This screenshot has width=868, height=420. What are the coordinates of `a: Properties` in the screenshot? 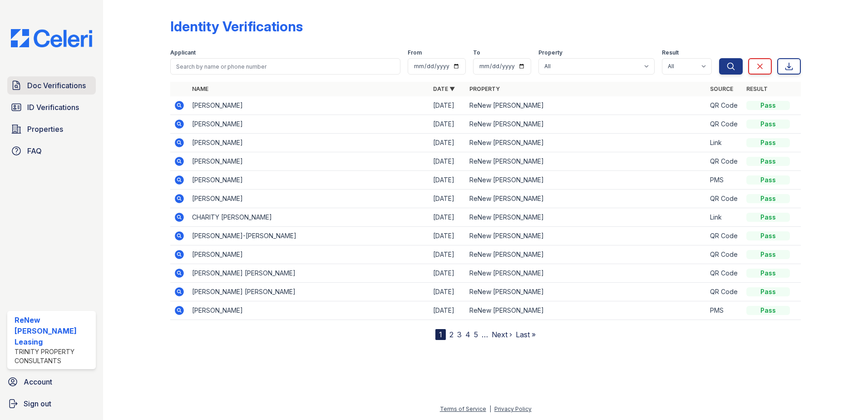 It's located at (51, 129).